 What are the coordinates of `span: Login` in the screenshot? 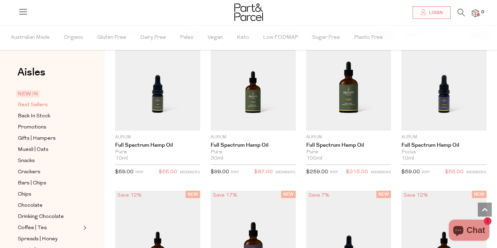 It's located at (435, 13).